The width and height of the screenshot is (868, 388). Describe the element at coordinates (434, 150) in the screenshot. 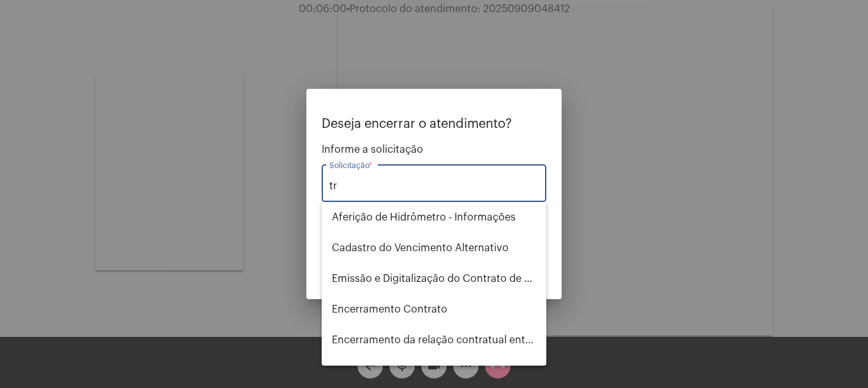

I see `span: Informe a solicitação` at that location.